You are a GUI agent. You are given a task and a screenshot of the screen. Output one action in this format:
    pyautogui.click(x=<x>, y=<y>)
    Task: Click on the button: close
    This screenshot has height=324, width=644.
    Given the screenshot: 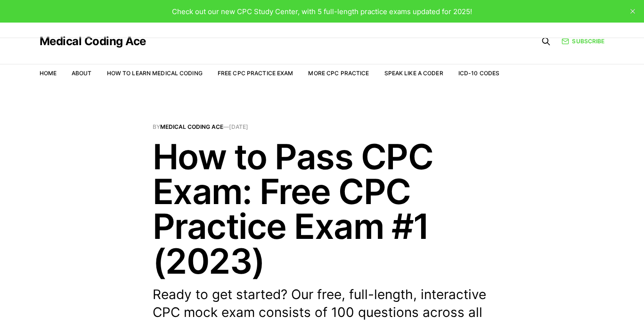 What is the action you would take?
    pyautogui.click(x=633, y=11)
    